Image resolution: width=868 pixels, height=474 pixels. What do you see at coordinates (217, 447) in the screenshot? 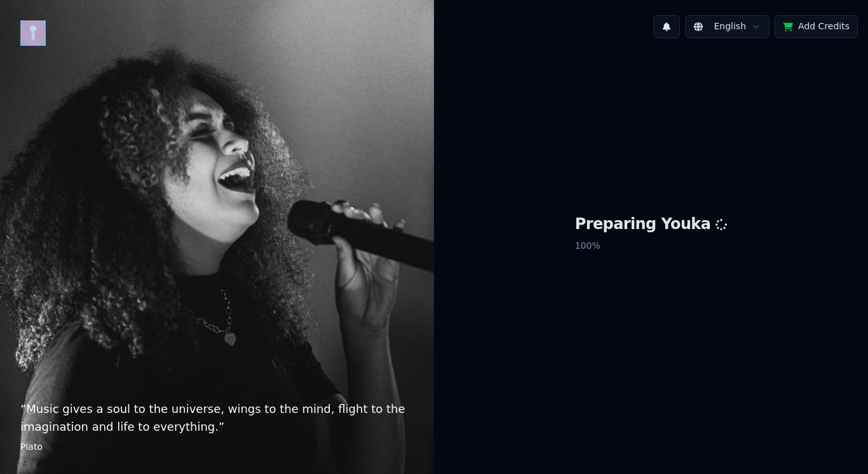
I see `footer: Plato` at bounding box center [217, 447].